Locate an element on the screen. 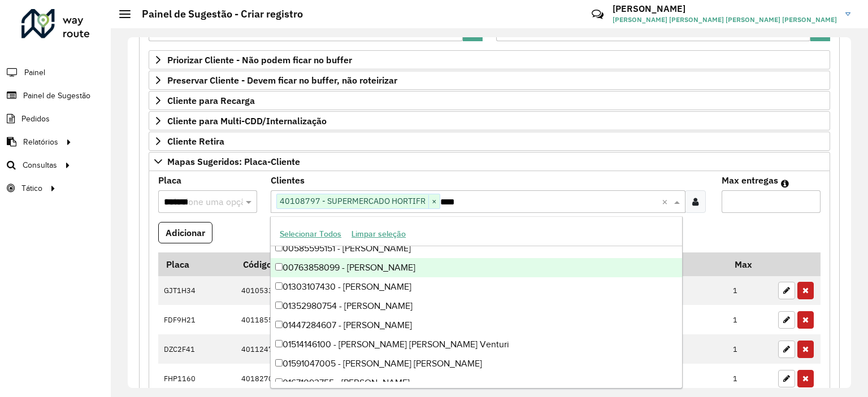 The width and height of the screenshot is (868, 397). a: Contato Rápido is located at coordinates (597, 14).